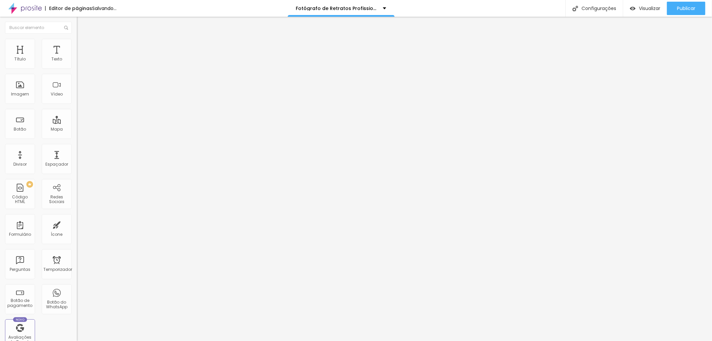 The image size is (712, 341). I want to click on font: Publicar, so click(686, 8).